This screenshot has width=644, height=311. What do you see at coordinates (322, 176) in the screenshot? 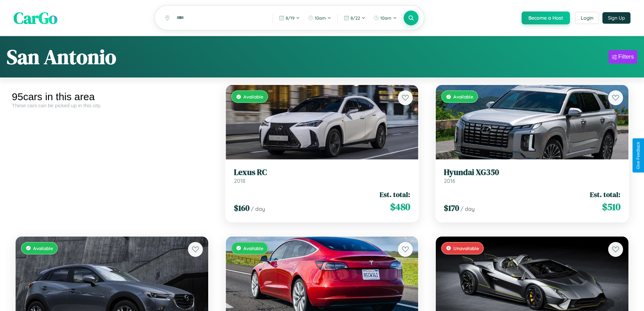
I see `a: Lexus RC2018` at bounding box center [322, 176].